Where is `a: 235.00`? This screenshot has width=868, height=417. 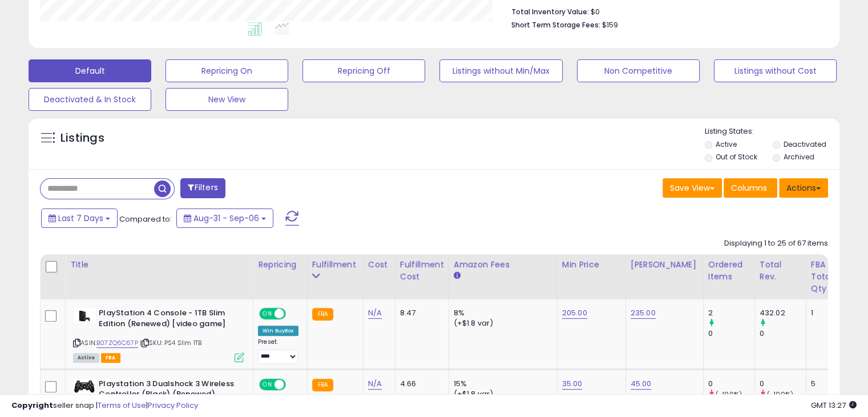
a: 235.00 is located at coordinates (643, 313).